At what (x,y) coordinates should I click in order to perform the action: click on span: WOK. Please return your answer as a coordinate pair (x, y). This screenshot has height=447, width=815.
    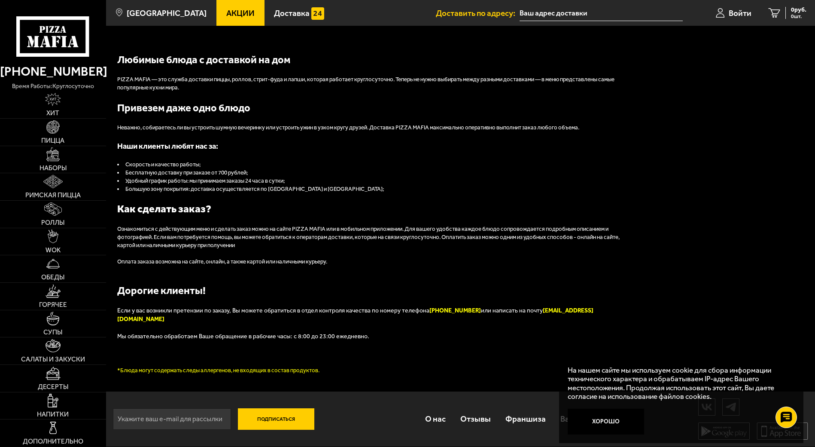
    Looking at the image, I should click on (53, 250).